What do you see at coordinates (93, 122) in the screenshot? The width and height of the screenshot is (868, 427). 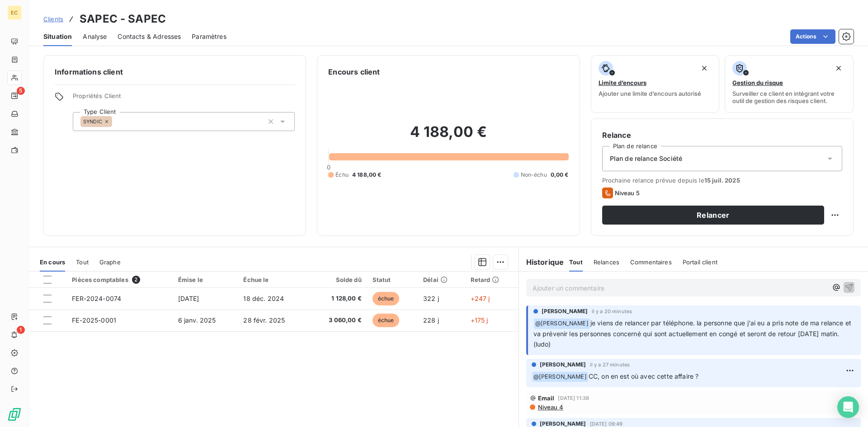 I see `span: SYNDIC` at bounding box center [93, 122].